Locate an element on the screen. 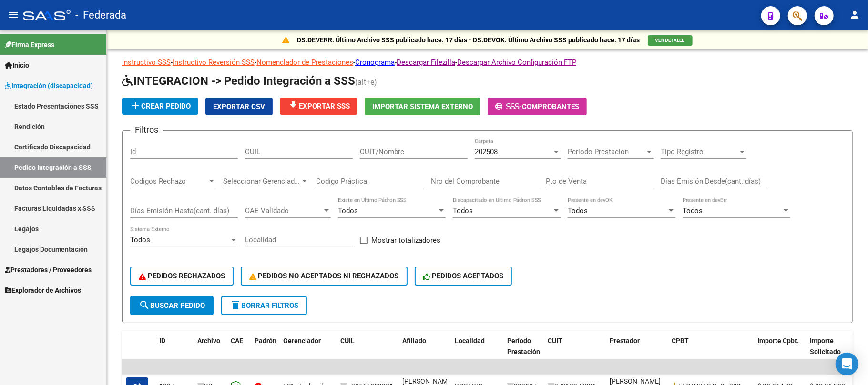 The height and width of the screenshot is (385, 868). span: Prestador is located at coordinates (625, 341).